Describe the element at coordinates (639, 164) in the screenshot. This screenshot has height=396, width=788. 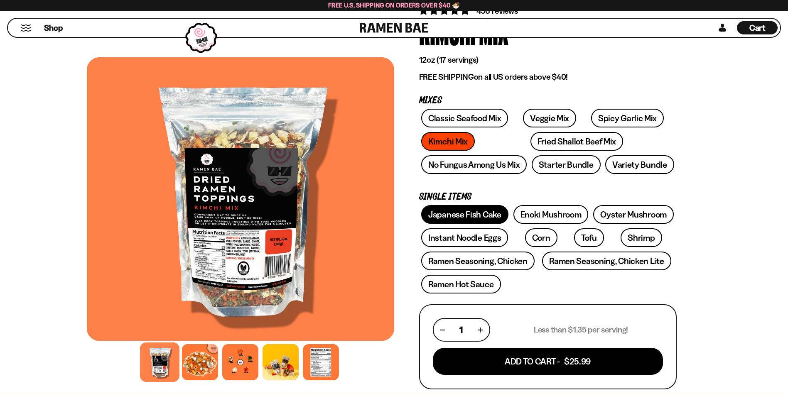
I see `a: Variety Bundle` at that location.